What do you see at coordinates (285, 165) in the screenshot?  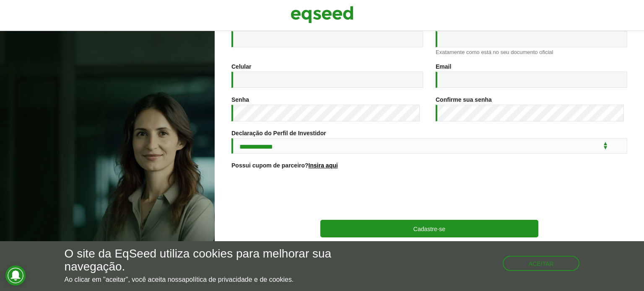 I see `label: Possui cupom de parceiro?` at bounding box center [285, 165].